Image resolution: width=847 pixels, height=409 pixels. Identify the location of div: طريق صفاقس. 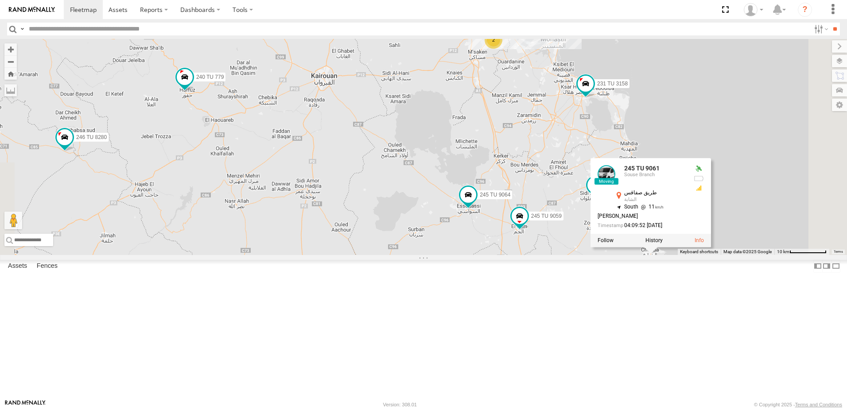
(655, 193).